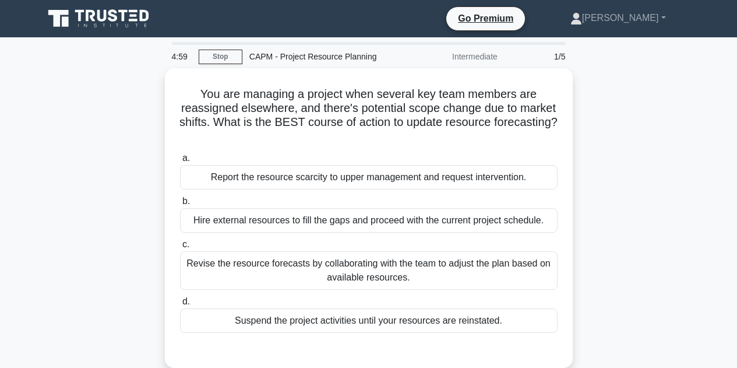 The image size is (737, 368). I want to click on span: a., so click(186, 157).